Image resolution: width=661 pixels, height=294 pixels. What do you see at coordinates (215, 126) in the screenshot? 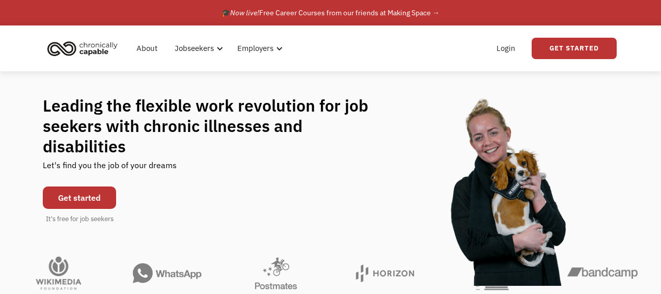
I see `h1: Leading the flexible work revolution for job seekers with chronic illnesses and disabilities` at bounding box center [215, 126].